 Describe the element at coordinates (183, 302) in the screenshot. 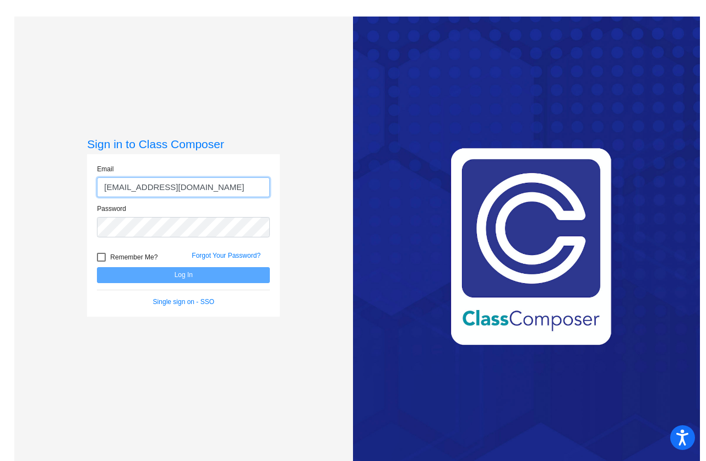

I see `a: Single sign on - SSO` at that location.